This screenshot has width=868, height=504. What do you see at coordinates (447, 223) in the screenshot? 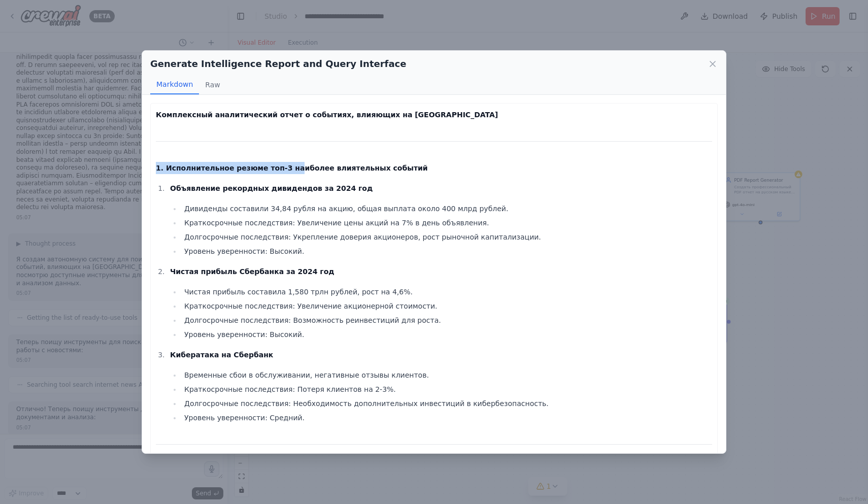
I see `li: Краткосрочные последствия: Увеличение цены акций на 7% в день объявления.` at bounding box center [447, 223].